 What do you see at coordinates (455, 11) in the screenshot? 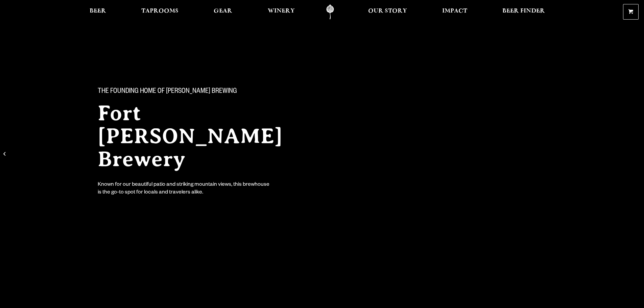
I see `span: Impact` at bounding box center [455, 11].